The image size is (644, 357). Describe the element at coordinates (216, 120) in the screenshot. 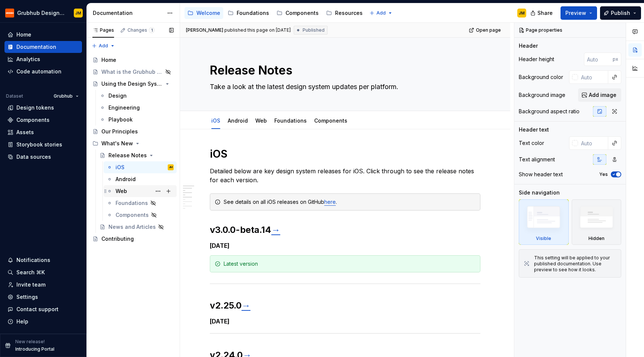

I see `a: iOS` at that location.